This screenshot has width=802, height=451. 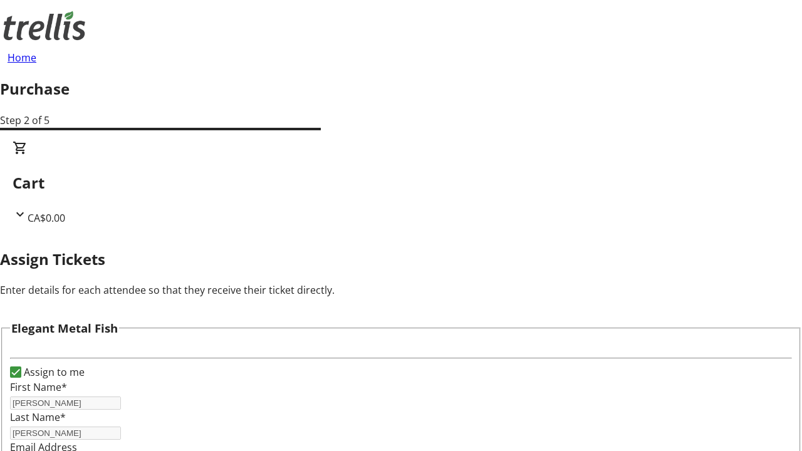 I want to click on label: First Name*, so click(x=38, y=387).